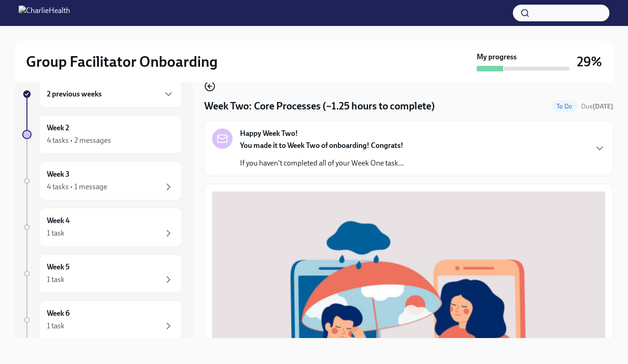  Describe the element at coordinates (102, 274) in the screenshot. I see `a: Week 51 task` at that location.